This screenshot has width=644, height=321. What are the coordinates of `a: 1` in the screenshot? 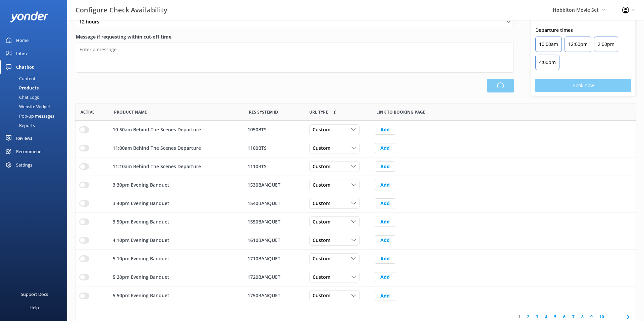 It's located at (519, 317).